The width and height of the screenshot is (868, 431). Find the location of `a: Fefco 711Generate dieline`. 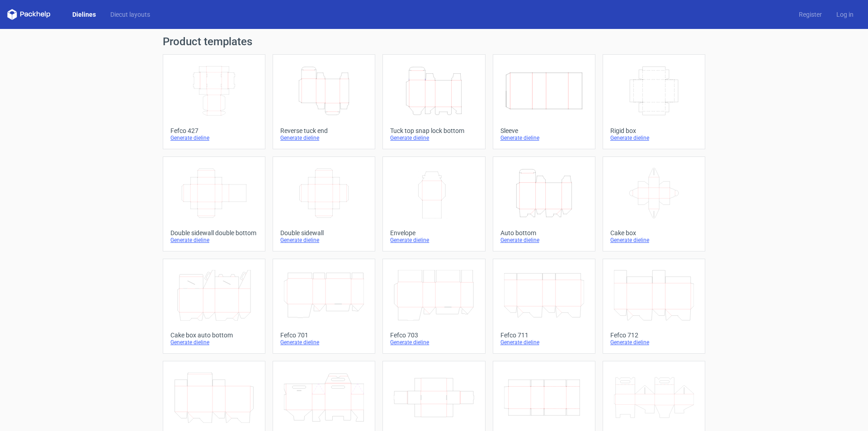

a: Fefco 711Generate dieline is located at coordinates (544, 306).